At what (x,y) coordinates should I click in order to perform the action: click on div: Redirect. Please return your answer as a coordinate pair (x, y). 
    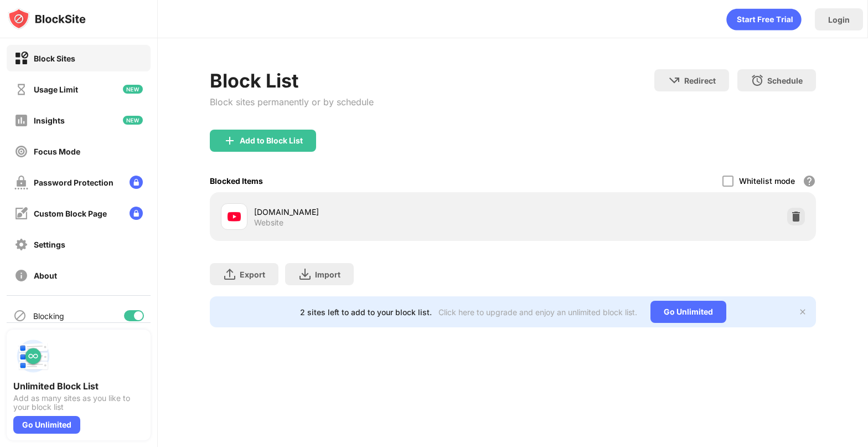
    Looking at the image, I should click on (699, 80).